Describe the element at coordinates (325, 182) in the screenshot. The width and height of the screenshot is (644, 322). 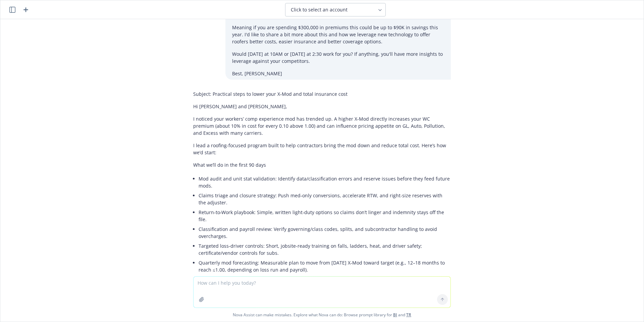
I see `li: Mod audit and unit stat validation: Identify data/classification errors and reserve issues before...` at that location.